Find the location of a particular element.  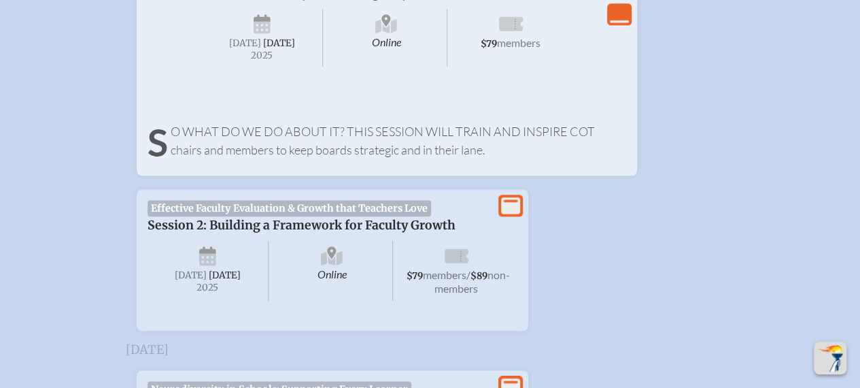

span: Effective Faculty Evaluation & Growth that Teachers Love is located at coordinates (290, 208).